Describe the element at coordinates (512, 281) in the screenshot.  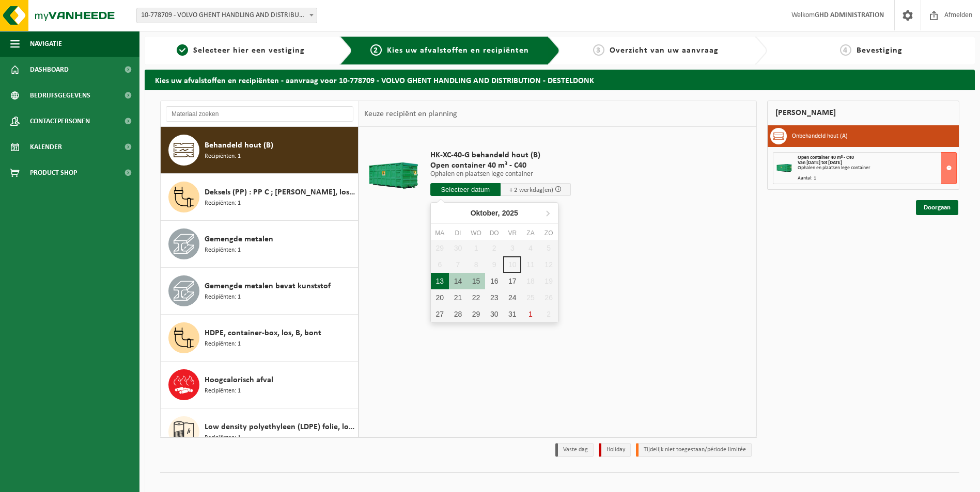
I see `div: 17` at that location.